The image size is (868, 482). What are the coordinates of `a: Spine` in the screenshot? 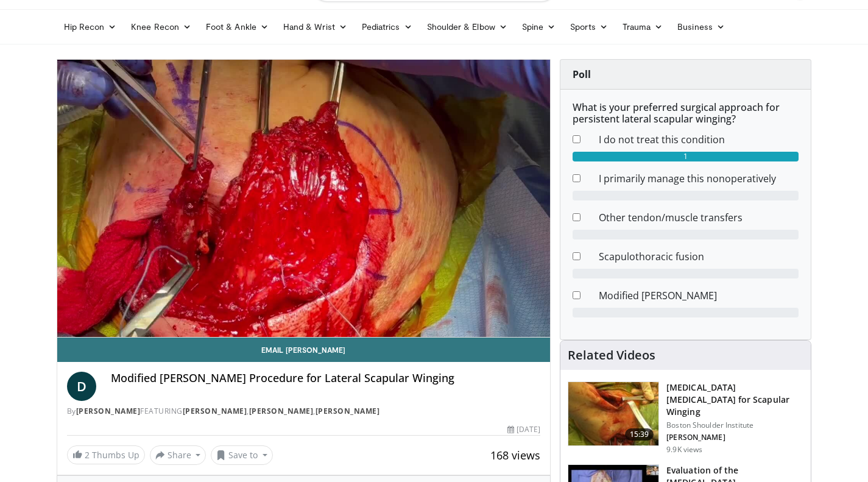 It's located at (538, 27).